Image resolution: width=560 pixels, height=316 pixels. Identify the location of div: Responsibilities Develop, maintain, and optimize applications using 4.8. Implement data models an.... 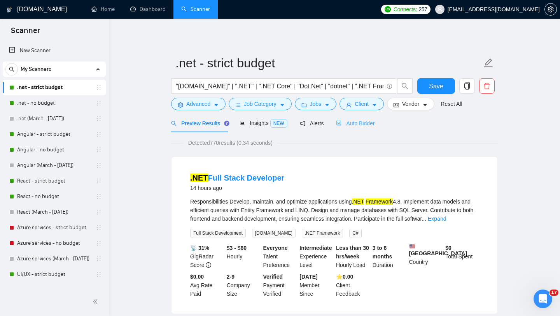
(334, 210).